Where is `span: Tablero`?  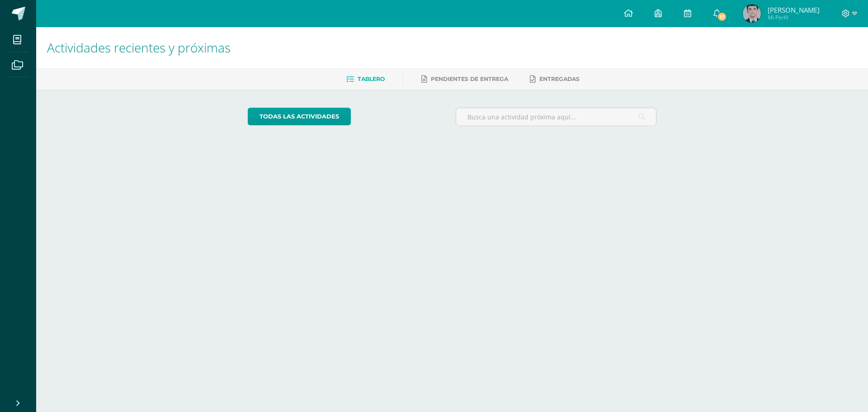 span: Tablero is located at coordinates (371, 79).